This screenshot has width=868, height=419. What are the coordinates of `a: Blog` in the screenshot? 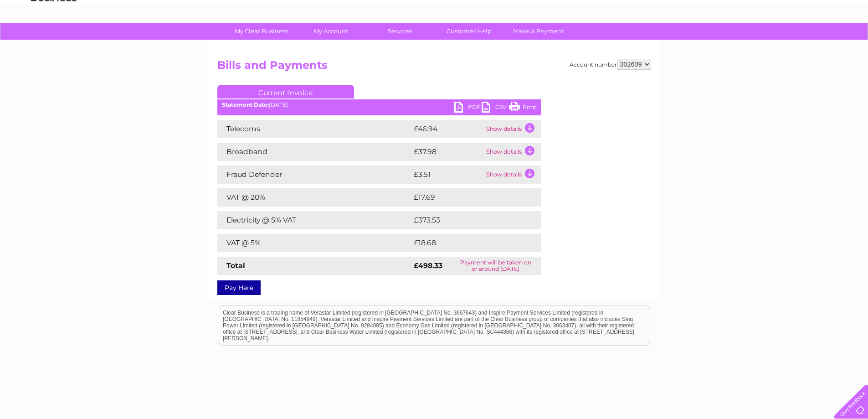 It's located at (795, 42).